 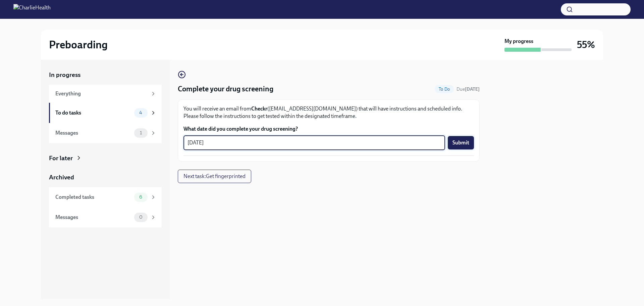 What do you see at coordinates (445, 89) in the screenshot?
I see `span: To Do` at bounding box center [445, 89].